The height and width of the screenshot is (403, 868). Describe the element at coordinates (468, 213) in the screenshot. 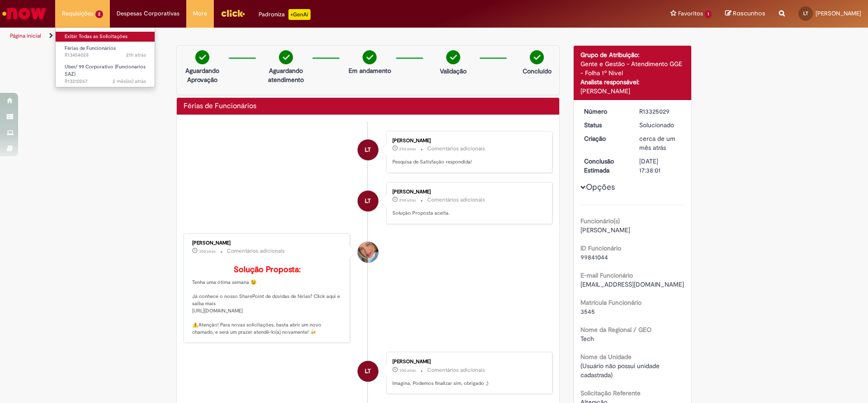

I see `p: Solução Proposta aceita.` at that location.